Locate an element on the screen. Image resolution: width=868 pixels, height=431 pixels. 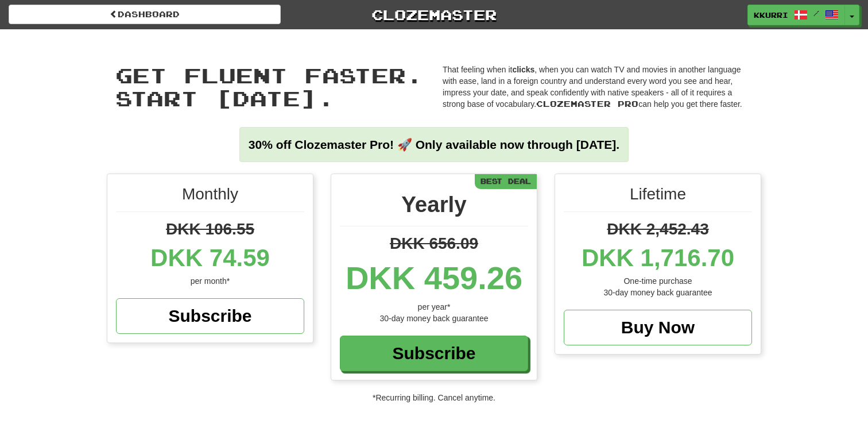
strong: clicks is located at coordinates (523, 69).